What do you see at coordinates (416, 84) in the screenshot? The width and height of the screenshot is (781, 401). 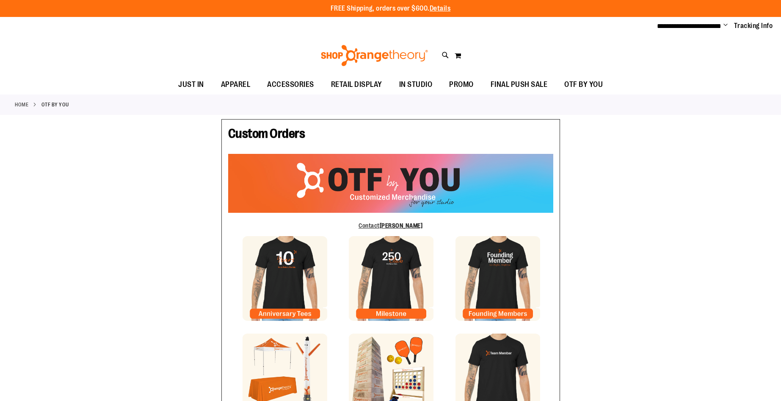 I see `span: IN STUDIO` at bounding box center [416, 84].